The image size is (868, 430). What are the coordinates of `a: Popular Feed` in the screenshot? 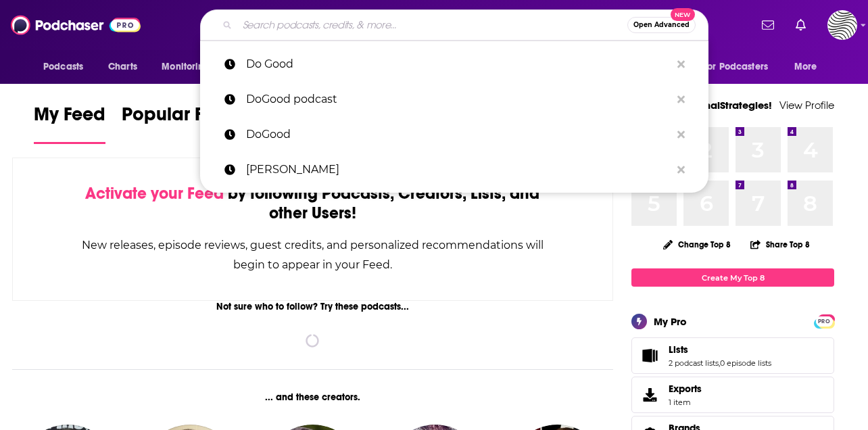 It's located at (179, 123).